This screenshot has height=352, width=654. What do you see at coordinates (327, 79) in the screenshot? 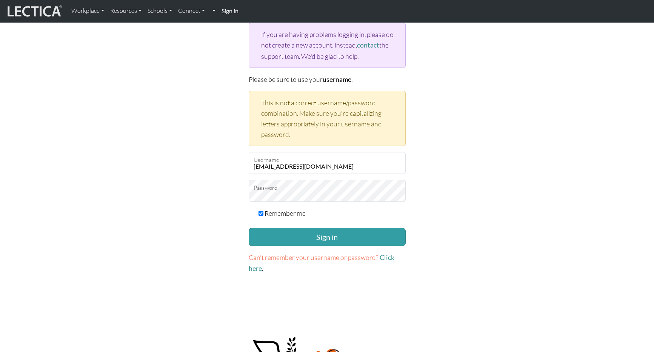
I see `p: Please be sure to use your .` at bounding box center [327, 79].